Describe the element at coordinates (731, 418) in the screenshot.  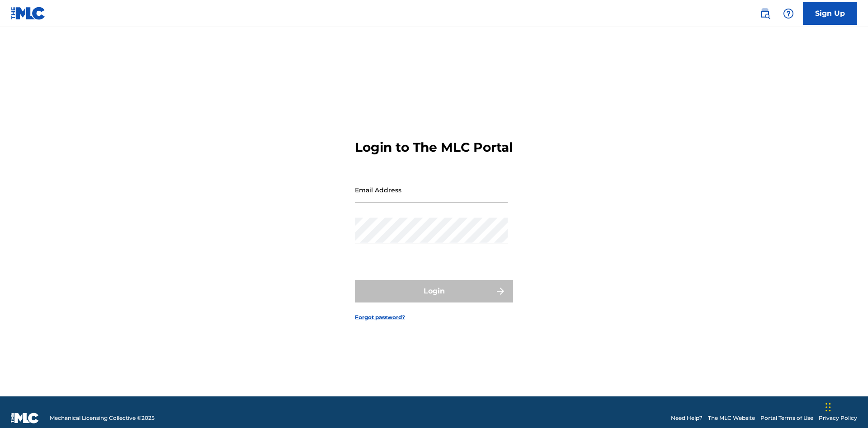
I see `a: The MLC Website` at that location.